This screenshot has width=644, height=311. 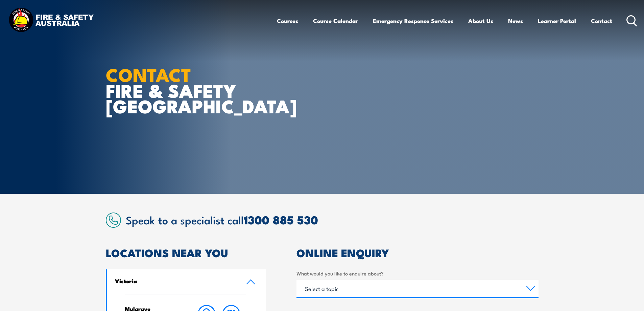 I want to click on a: Emergency Response Services, so click(x=413, y=21).